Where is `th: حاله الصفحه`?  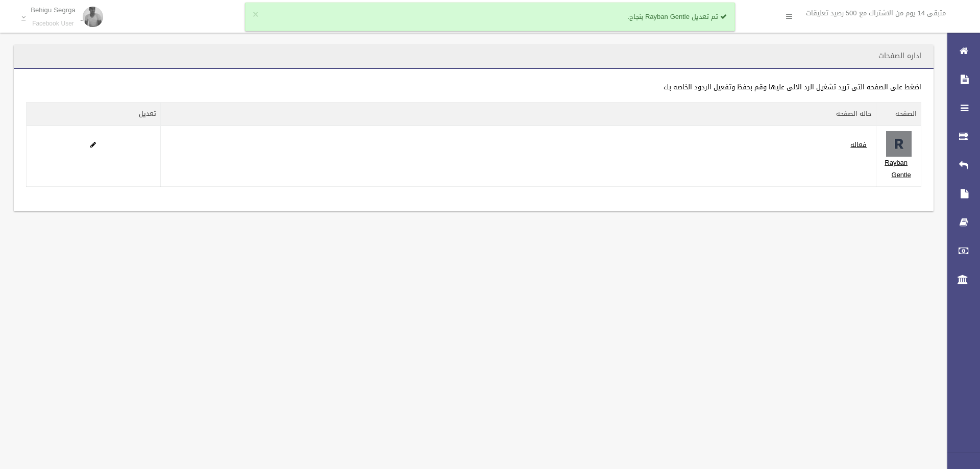
th: حاله الصفحه is located at coordinates (518, 114).